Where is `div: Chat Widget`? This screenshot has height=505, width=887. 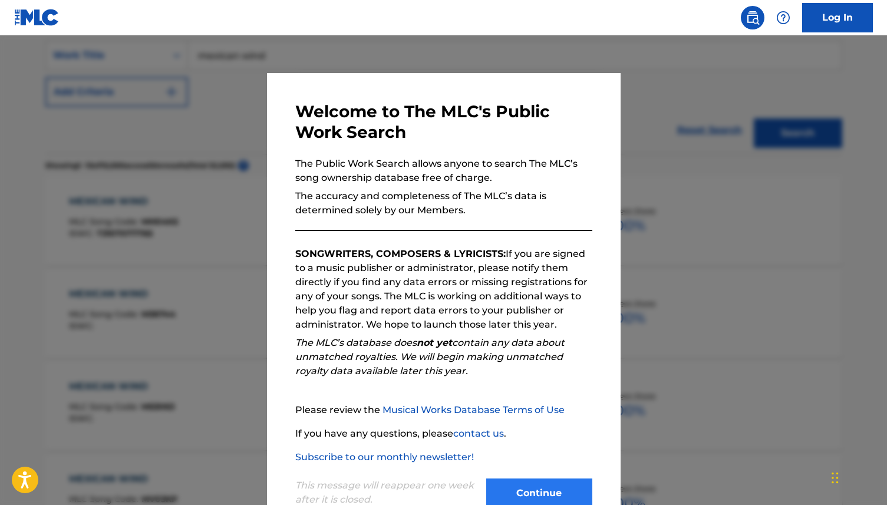 div: Chat Widget is located at coordinates (858, 477).